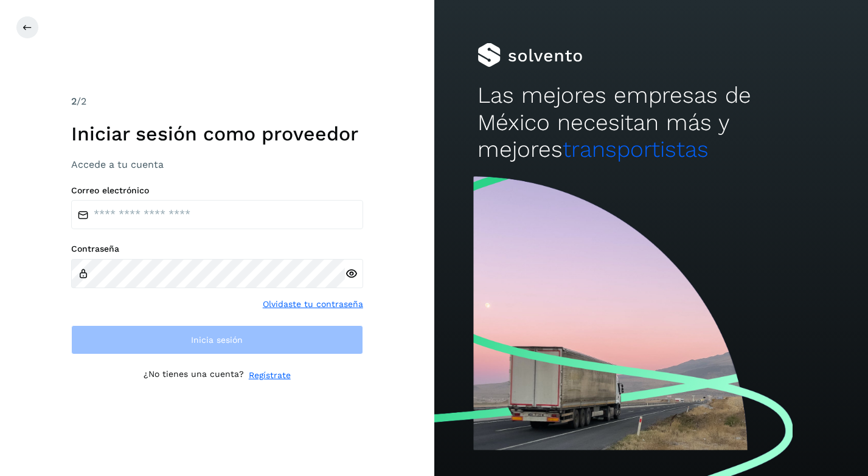 Image resolution: width=868 pixels, height=476 pixels. I want to click on label: Correo electrónico, so click(217, 190).